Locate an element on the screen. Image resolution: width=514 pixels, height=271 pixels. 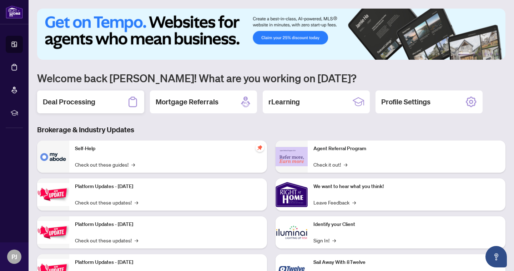
span: PJ is located at coordinates (14, 257).